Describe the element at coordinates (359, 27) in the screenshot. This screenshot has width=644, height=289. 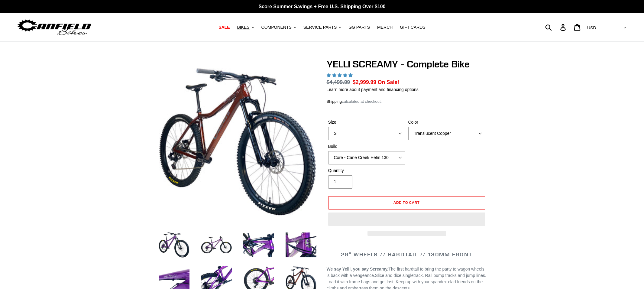
I see `span: GG PARTS` at that location.